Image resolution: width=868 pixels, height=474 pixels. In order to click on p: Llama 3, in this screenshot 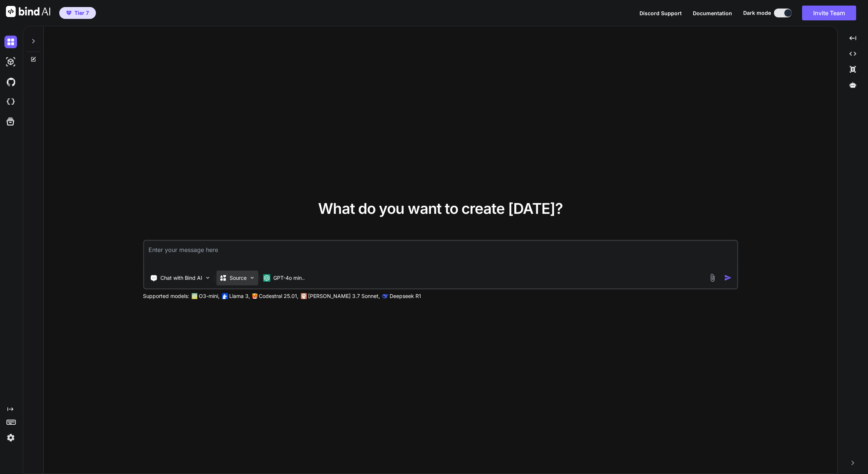, I will do `click(240, 296)`.